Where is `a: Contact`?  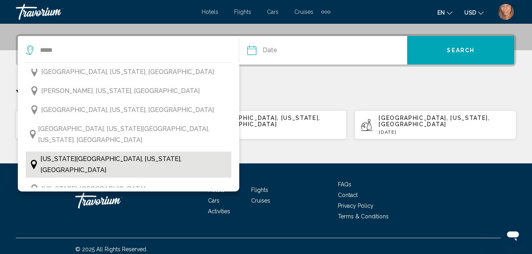 a: Contact is located at coordinates (348, 195).